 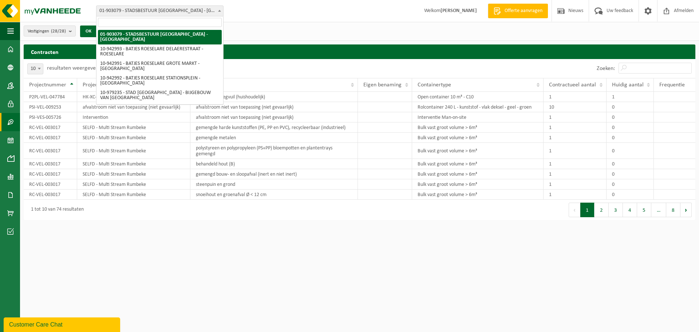 What do you see at coordinates (48, 85) in the screenshot?
I see `span: Projectnummer` at bounding box center [48, 85].